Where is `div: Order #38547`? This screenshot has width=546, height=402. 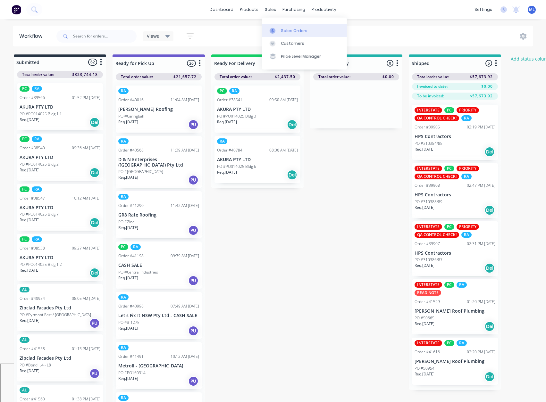 div: Order #38547 is located at coordinates (32, 198).